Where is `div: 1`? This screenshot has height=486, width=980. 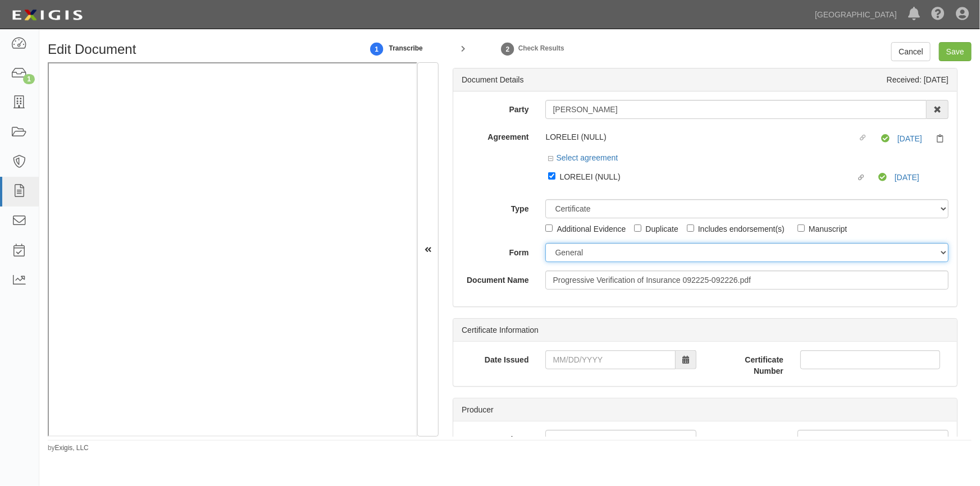
div: 1 is located at coordinates (29, 79).